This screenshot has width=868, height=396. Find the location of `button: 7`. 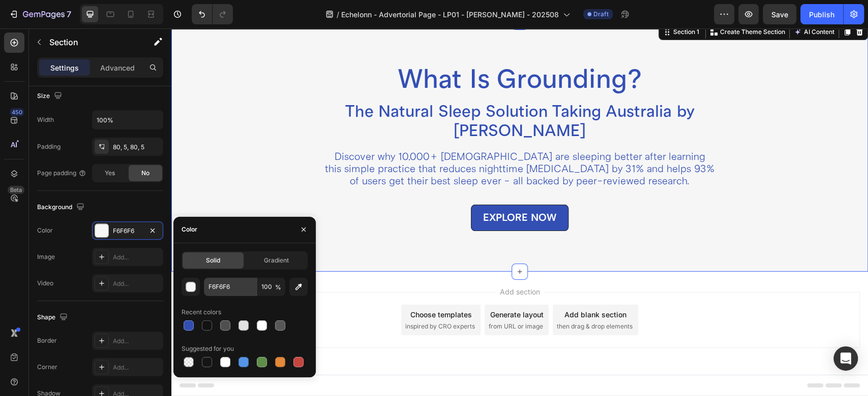

button: 7 is located at coordinates (40, 14).